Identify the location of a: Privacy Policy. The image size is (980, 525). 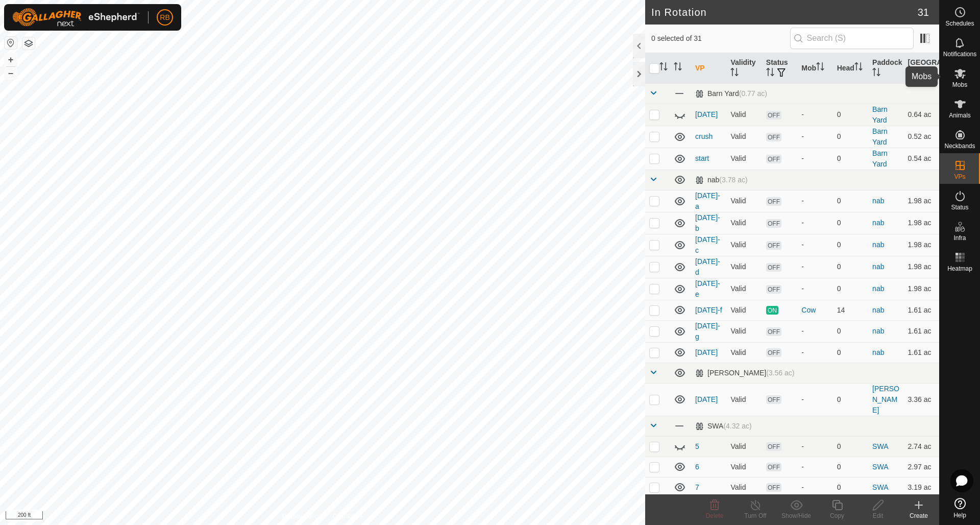
(301, 516).